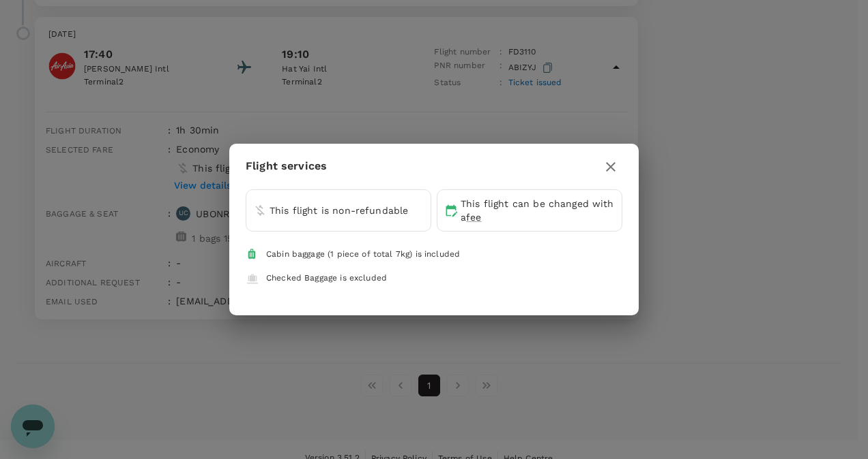  What do you see at coordinates (538, 210) in the screenshot?
I see `p: This flight can be changed with a` at bounding box center [538, 210].